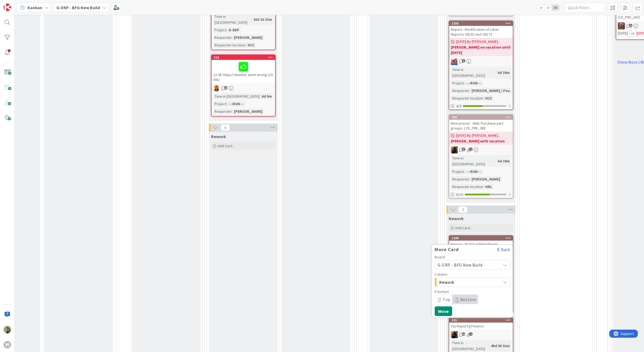 The image size is (644, 352). What do you see at coordinates (440, 257) in the screenshot?
I see `span: Board` at bounding box center [440, 257].